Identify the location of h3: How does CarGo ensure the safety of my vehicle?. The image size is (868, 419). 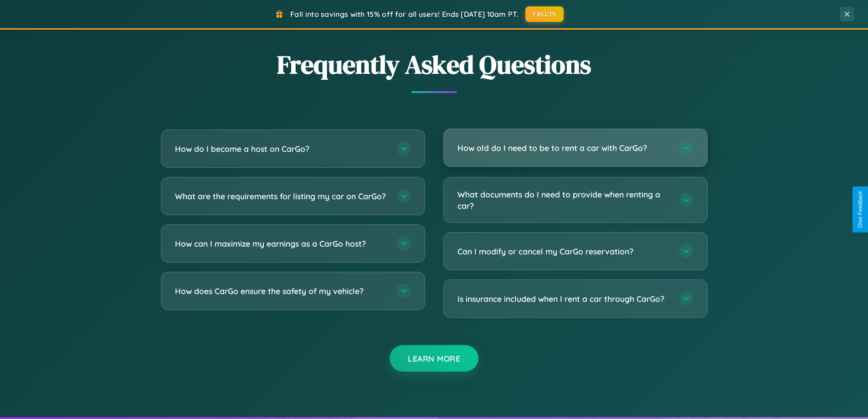
(281, 291).